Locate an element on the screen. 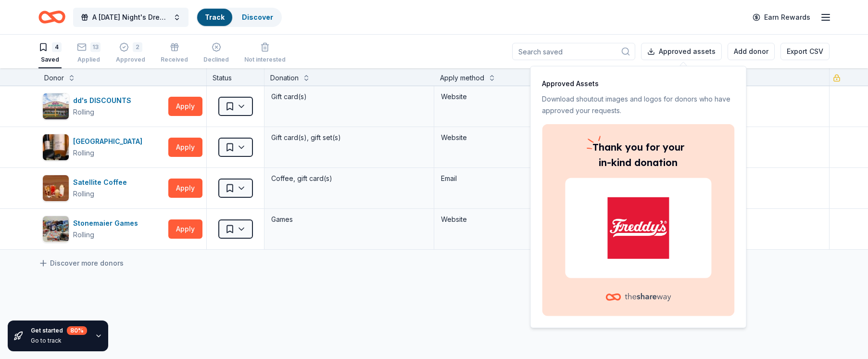  div: 2 is located at coordinates (137, 47).